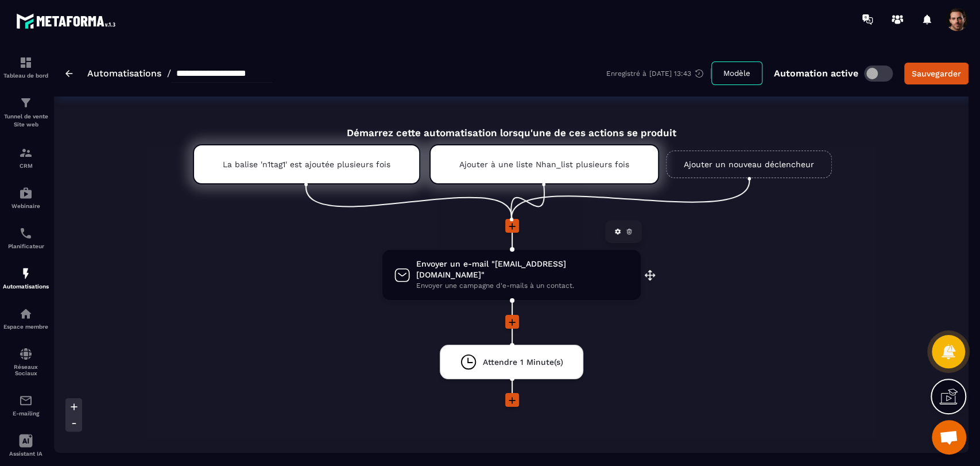 The image size is (980, 466). I want to click on p: Assistant IA, so click(26, 453).